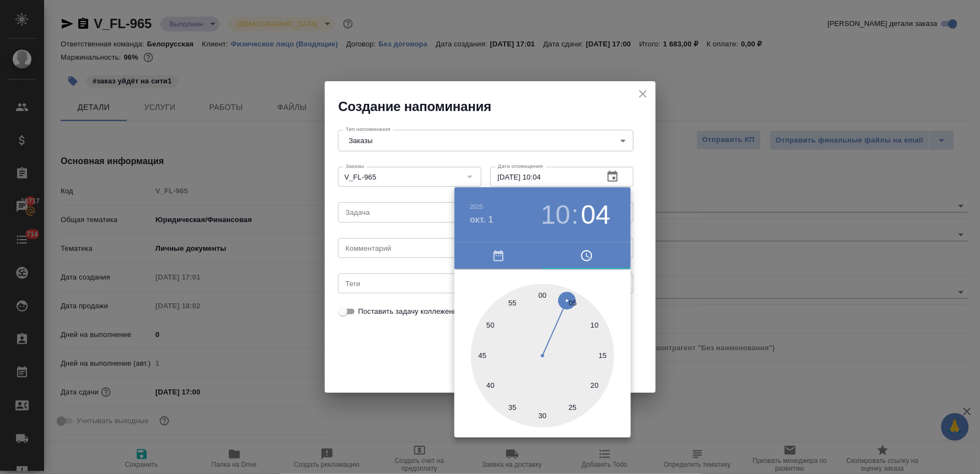  I want to click on h3: 04, so click(596, 215).